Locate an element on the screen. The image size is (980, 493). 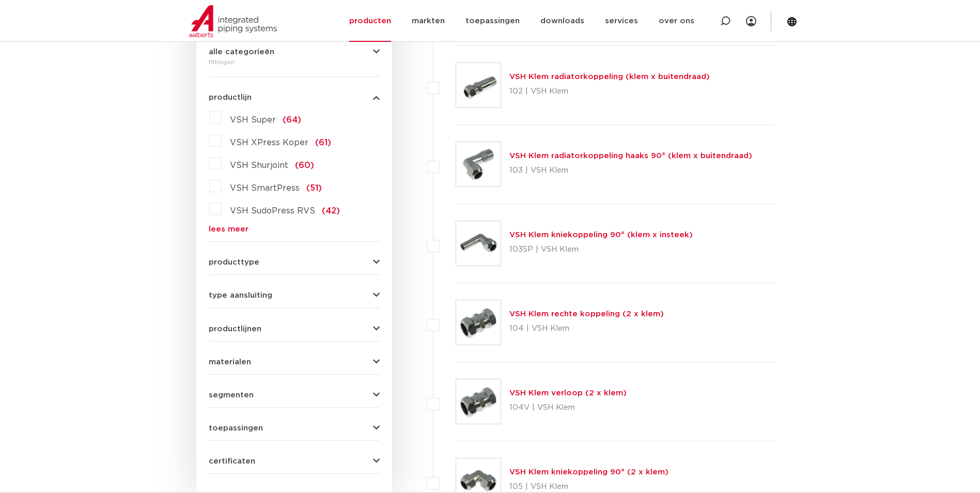
span: alle categorieën is located at coordinates (241, 52).